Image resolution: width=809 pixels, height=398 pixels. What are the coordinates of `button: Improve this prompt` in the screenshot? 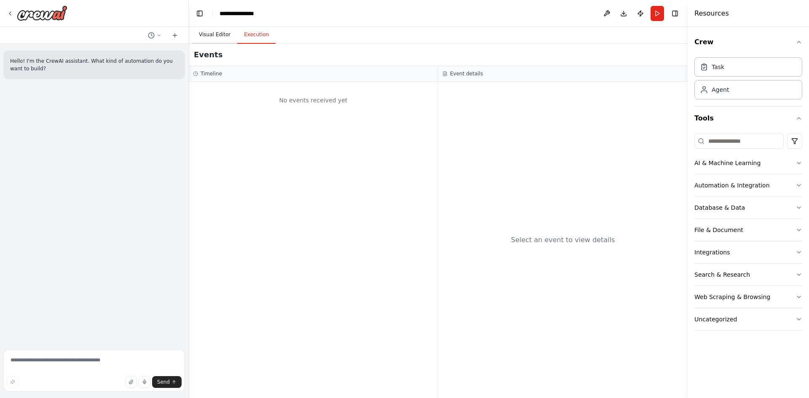 It's located at (13, 382).